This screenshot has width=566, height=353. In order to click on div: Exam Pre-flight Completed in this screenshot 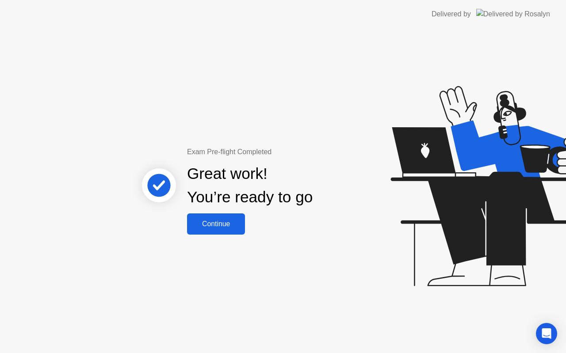, I will do `click(278, 152)`.